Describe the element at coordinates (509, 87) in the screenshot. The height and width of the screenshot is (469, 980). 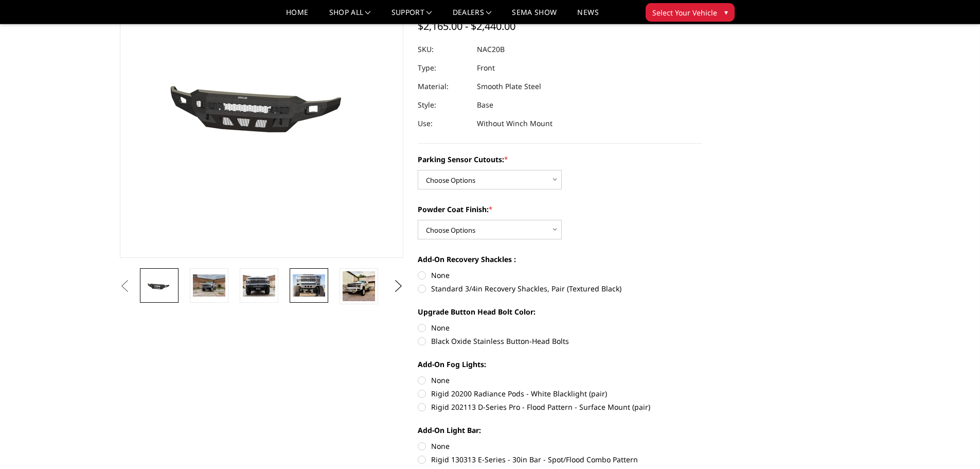
I see `dd: Smooth Plate Steel` at that location.